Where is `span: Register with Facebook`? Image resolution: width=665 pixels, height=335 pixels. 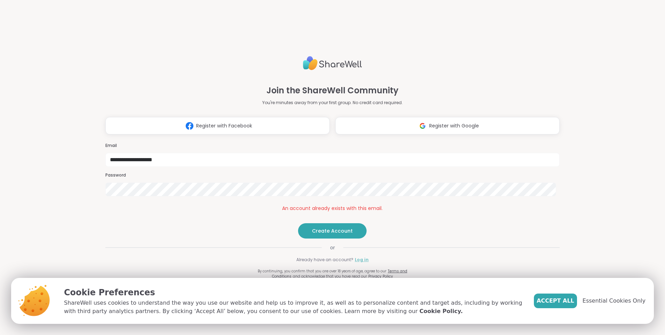
span: Register with Facebook is located at coordinates (224, 126).